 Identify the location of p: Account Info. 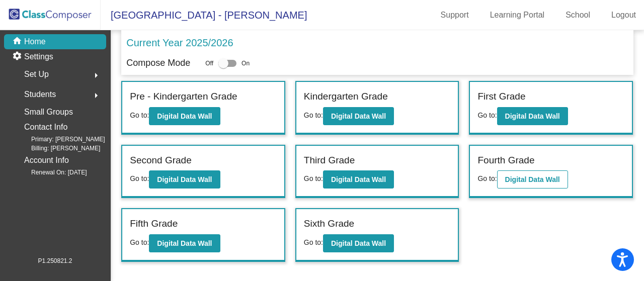
(46, 160).